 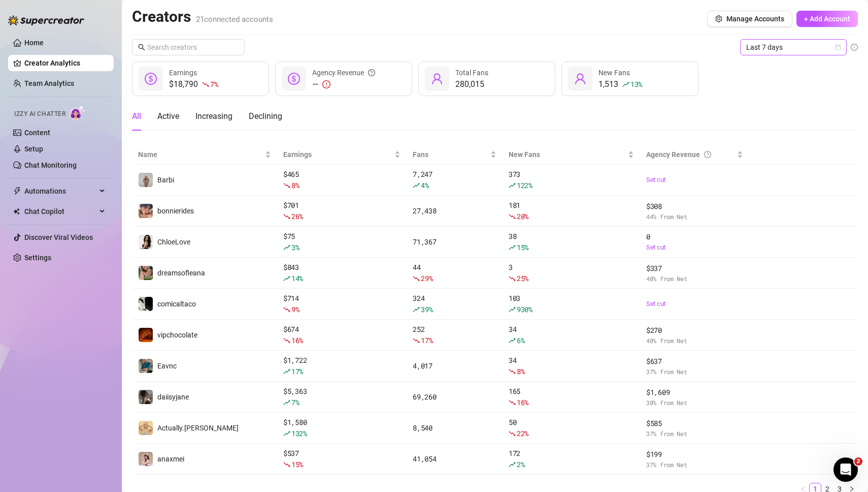 What do you see at coordinates (803, 489) in the screenshot?
I see `span: left` at bounding box center [803, 489].